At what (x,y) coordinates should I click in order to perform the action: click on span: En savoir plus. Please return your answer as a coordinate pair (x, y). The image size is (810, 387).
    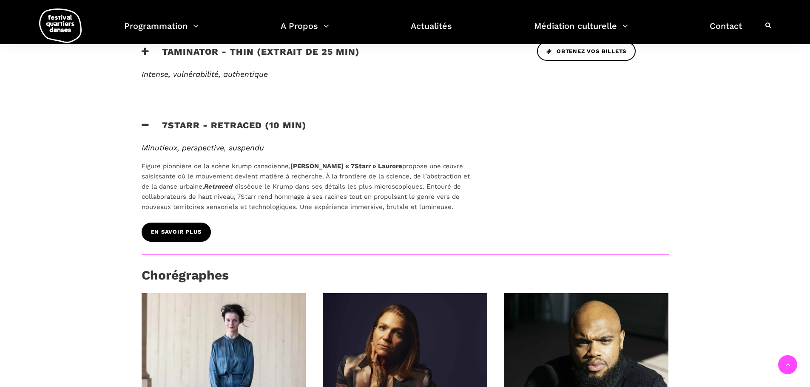
    Looking at the image, I should click on (176, 232).